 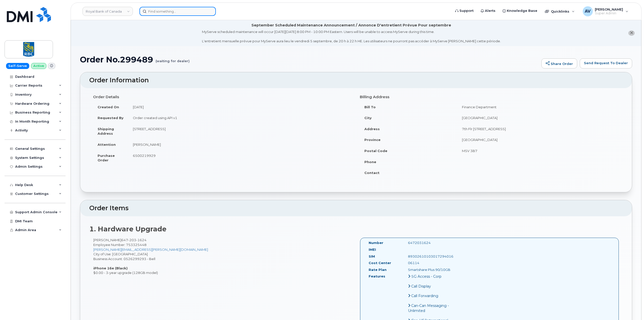 What do you see at coordinates (368, 118) in the screenshot?
I see `strong: City` at bounding box center [368, 118].